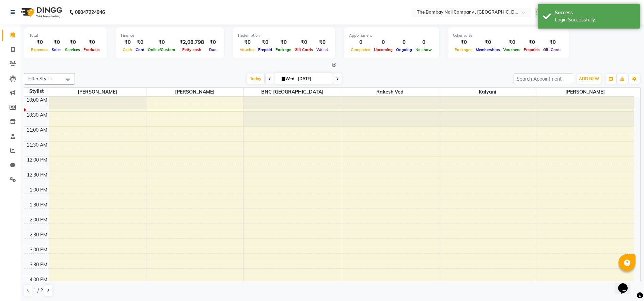 Image resolution: width=644 pixels, height=301 pixels. I want to click on span: 1 / 2, so click(38, 291).